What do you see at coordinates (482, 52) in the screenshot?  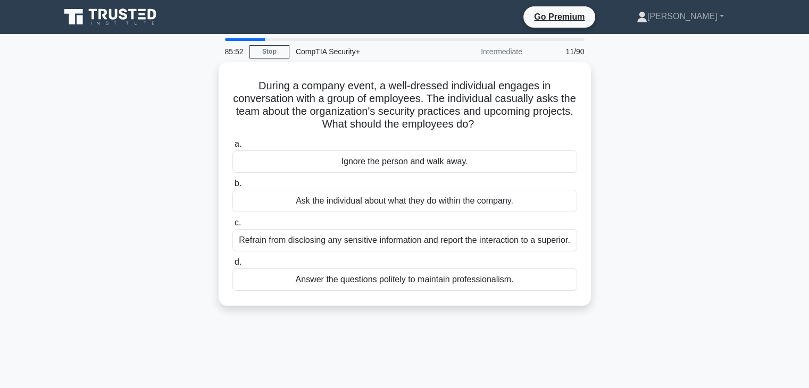 I see `div: Intermediate` at bounding box center [482, 52].